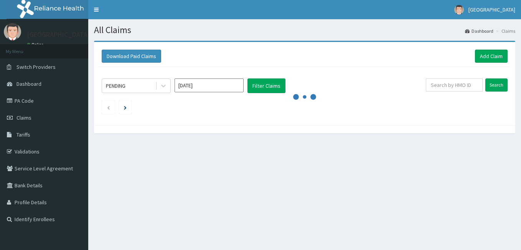 The image size is (521, 250). I want to click on input: Search, so click(497, 85).